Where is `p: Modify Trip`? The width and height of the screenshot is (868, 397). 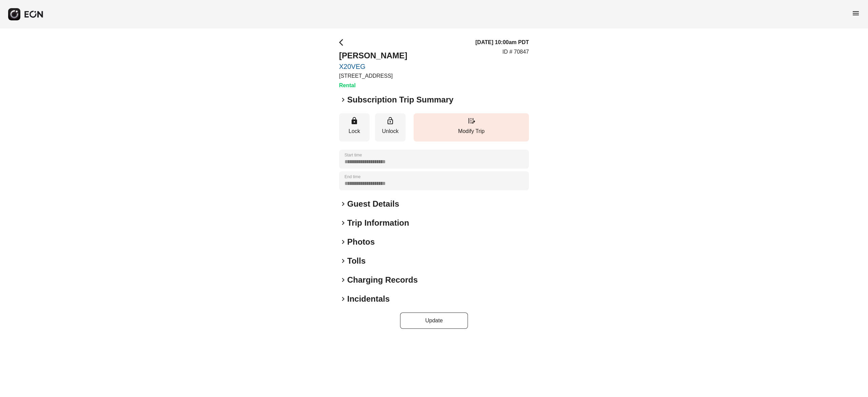
p: Modify Trip is located at coordinates (471, 131).